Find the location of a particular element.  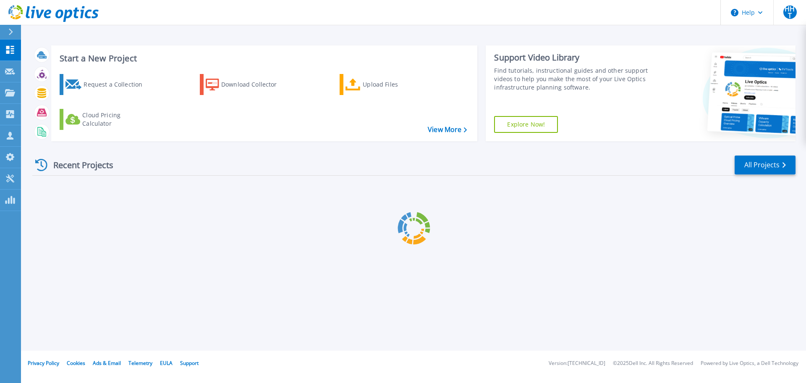

a: Privacy Policy is located at coordinates (43, 362).